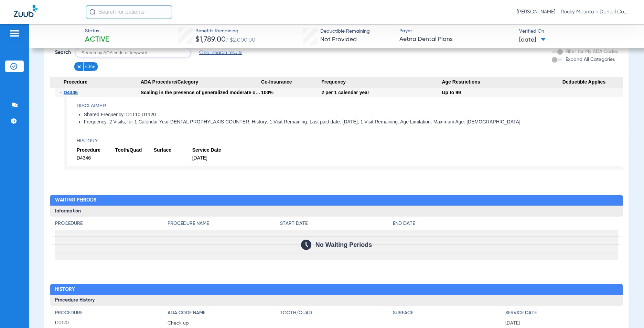  Describe the element at coordinates (220, 52) in the screenshot. I see `span: Clear search results` at that location.